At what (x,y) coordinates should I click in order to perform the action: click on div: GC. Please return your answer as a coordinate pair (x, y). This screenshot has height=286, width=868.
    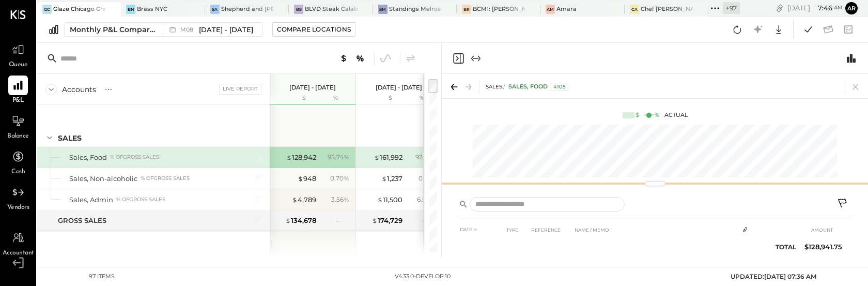
    Looking at the image, I should click on (47, 10).